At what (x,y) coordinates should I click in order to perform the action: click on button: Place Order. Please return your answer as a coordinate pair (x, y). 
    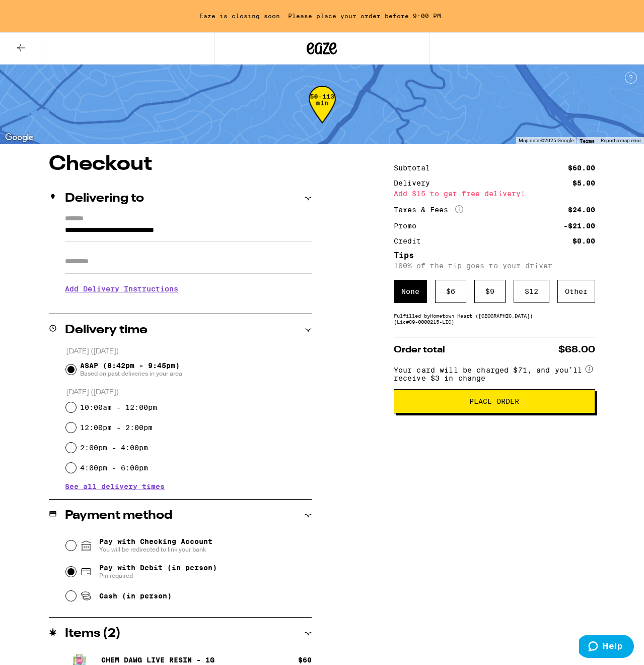
    Looking at the image, I should click on (494, 401).